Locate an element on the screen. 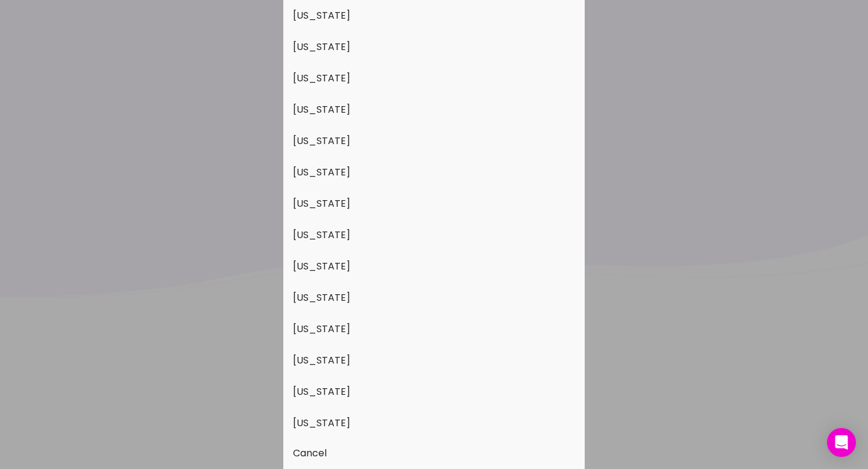  button: Cancel is located at coordinates (434, 453).